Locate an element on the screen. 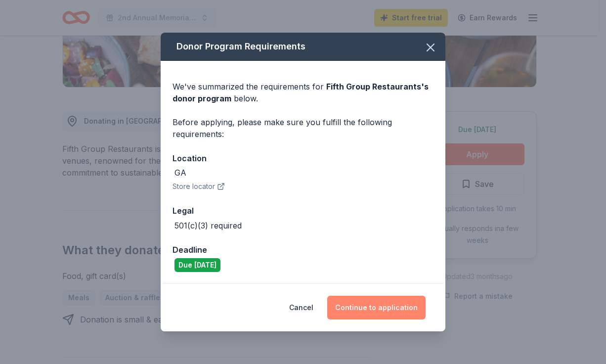 The image size is (606, 364). div: Before applying, please make sure you fulfill the following requirements: is located at coordinates (303, 128).